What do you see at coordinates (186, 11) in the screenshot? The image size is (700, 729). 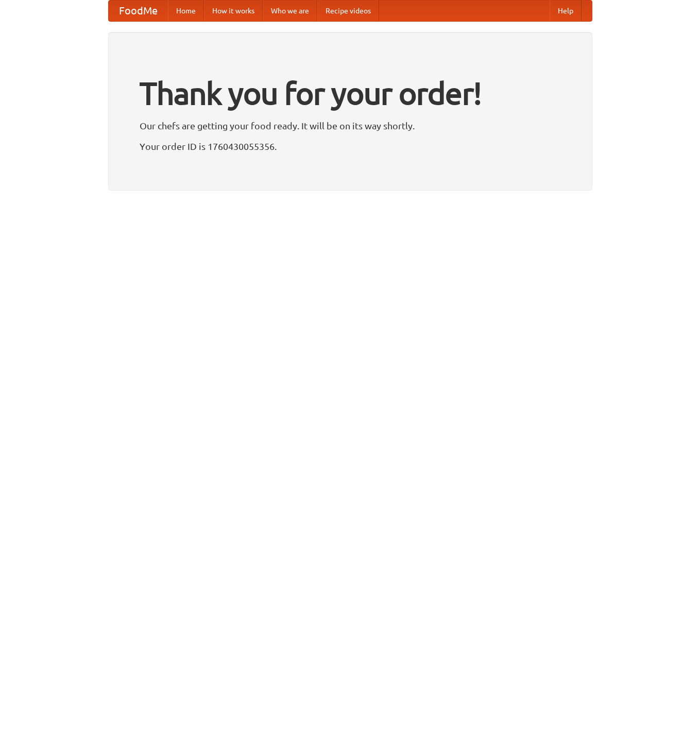 I see `a: Home` at bounding box center [186, 11].